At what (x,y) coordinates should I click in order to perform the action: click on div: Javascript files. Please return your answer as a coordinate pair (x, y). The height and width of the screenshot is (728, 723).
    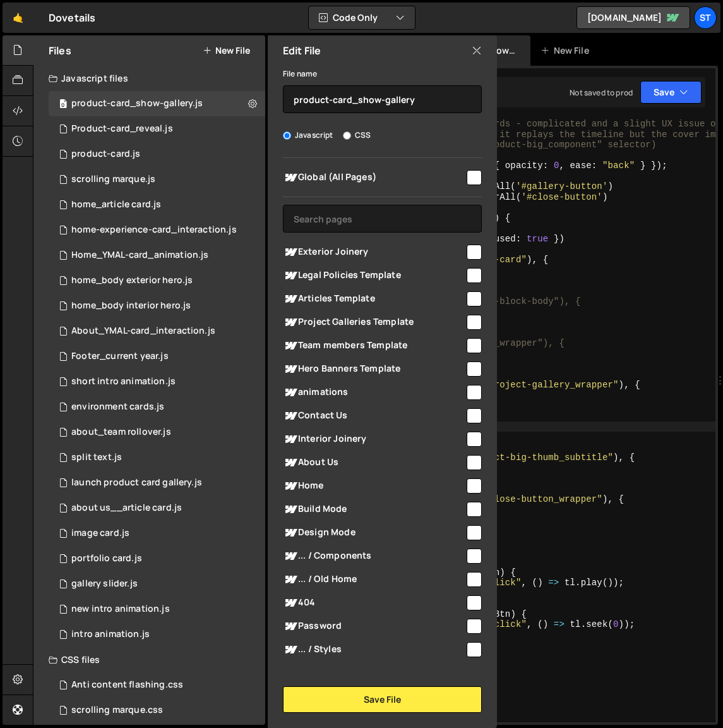
    Looking at the image, I should click on (149, 78).